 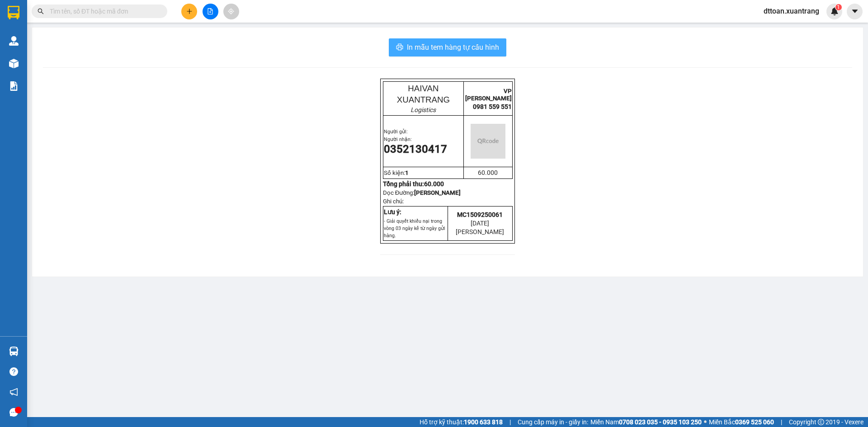 I want to click on button: plus, so click(x=189, y=12).